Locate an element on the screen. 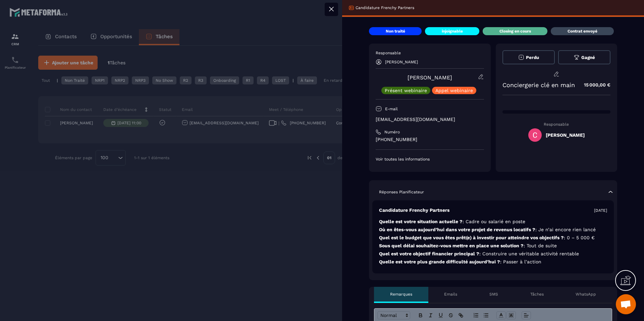 The height and width of the screenshot is (321, 644). p: Quelle est votre situation actuelle ? is located at coordinates (493, 222).